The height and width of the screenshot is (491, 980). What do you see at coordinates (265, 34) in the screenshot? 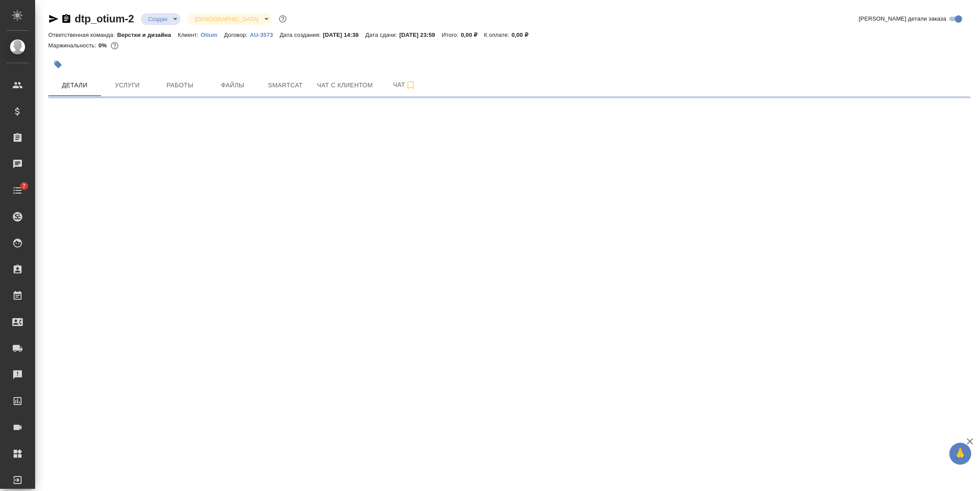
I see `a: AU-3573` at bounding box center [265, 34].